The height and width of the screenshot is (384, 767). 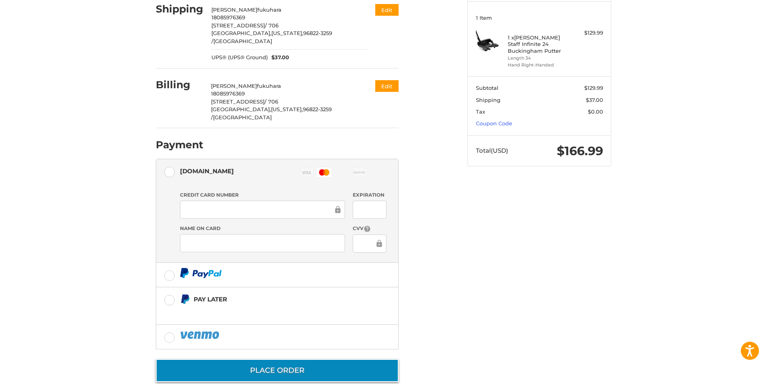 I want to click on label: Name on Card, so click(x=262, y=228).